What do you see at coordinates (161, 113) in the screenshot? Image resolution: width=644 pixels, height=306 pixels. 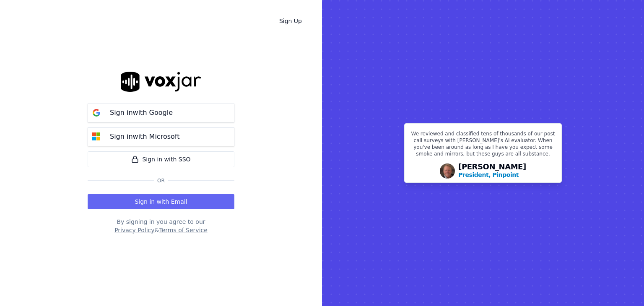 I see `button: Sign inwith Google` at bounding box center [161, 113].